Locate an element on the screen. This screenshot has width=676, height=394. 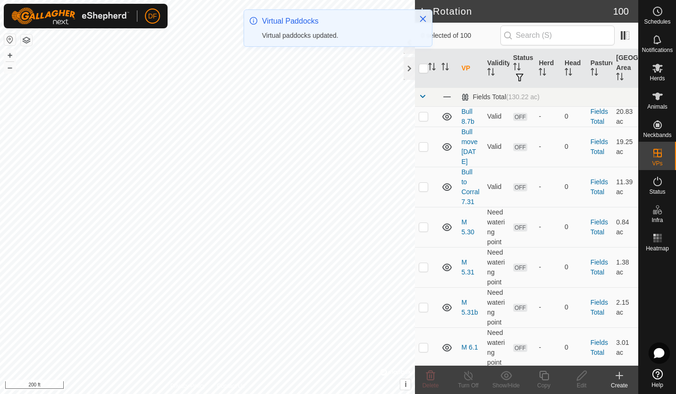
th: Pasture is located at coordinates (600, 68).